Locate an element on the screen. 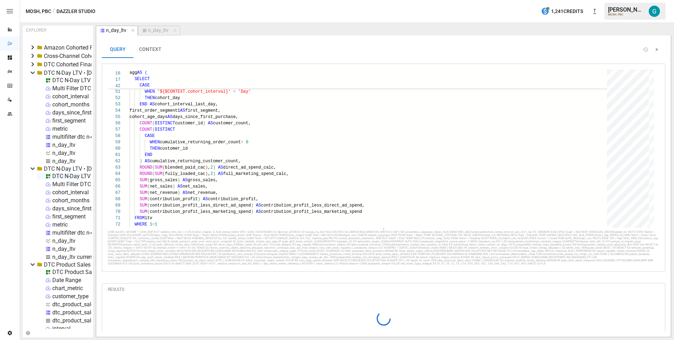 This screenshot has width=674, height=340. span: first_order_segment1 is located at coordinates (155, 111).